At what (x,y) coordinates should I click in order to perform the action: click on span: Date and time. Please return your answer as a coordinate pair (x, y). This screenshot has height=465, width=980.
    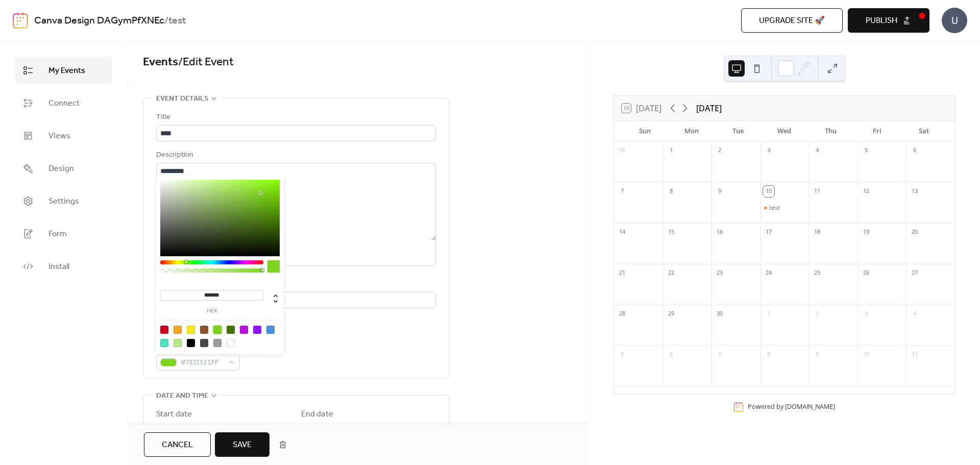
    Looking at the image, I should click on (182, 396).